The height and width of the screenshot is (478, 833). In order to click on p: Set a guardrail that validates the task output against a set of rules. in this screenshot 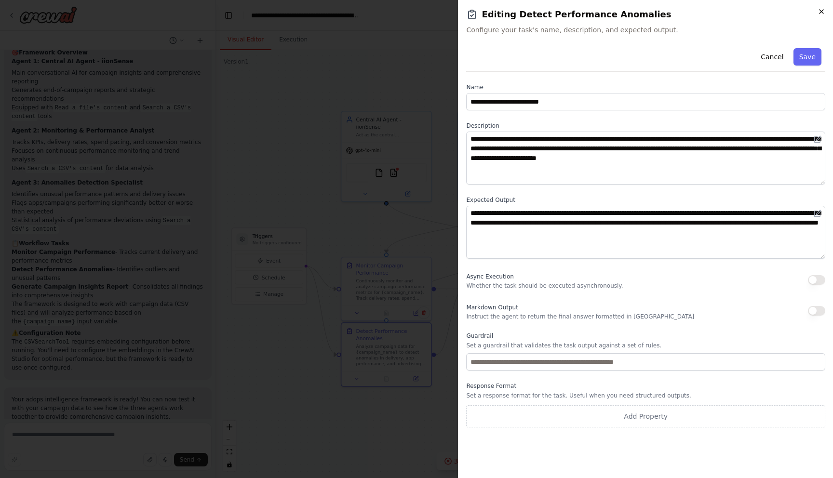, I will do `click(646, 346)`.